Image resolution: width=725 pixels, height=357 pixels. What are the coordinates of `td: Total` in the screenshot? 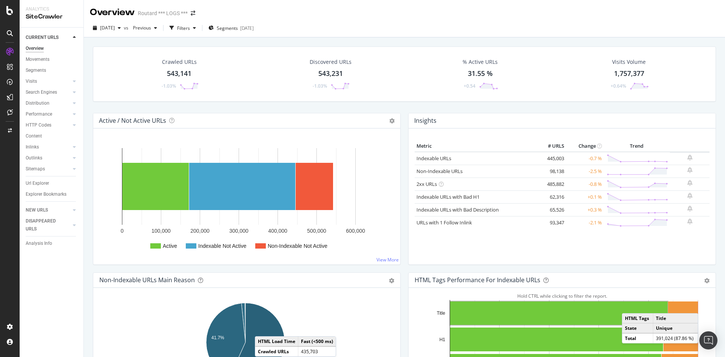 It's located at (637, 338).